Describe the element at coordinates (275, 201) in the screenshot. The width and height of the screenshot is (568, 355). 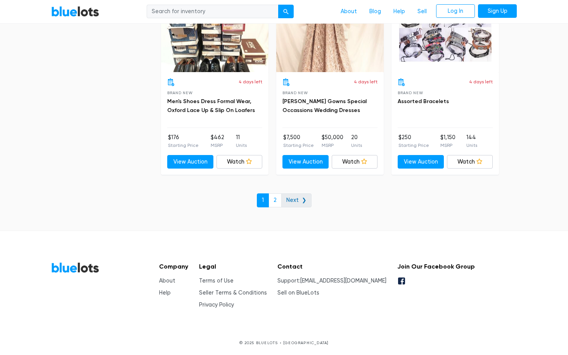
I see `a: 2` at that location.